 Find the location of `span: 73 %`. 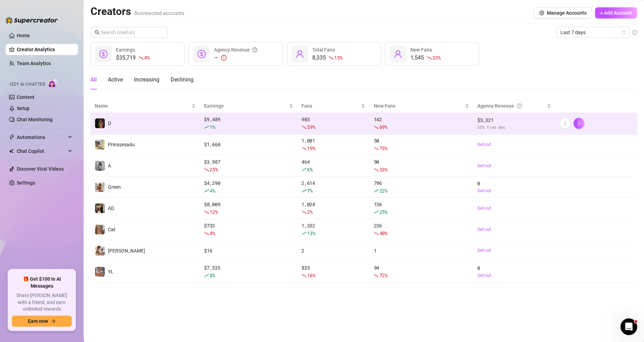

span: 73 % is located at coordinates (383, 148).